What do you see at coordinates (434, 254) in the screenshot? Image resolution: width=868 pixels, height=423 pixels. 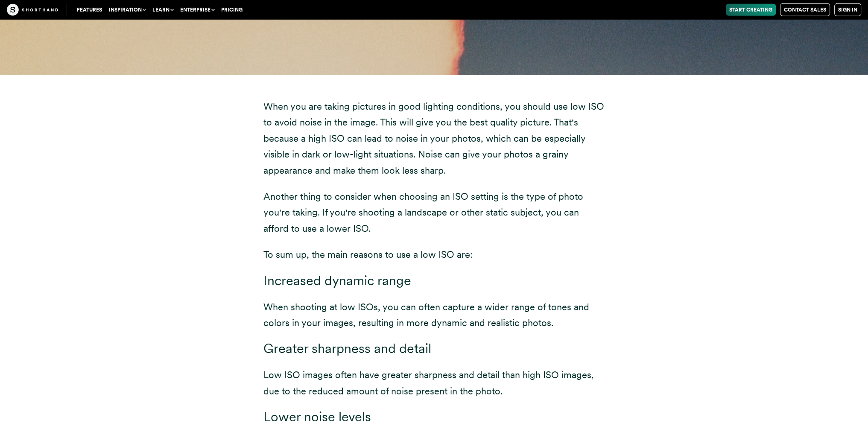 I see `p: To sum up, the main reasons to use a low ISO are:` at bounding box center [434, 254].